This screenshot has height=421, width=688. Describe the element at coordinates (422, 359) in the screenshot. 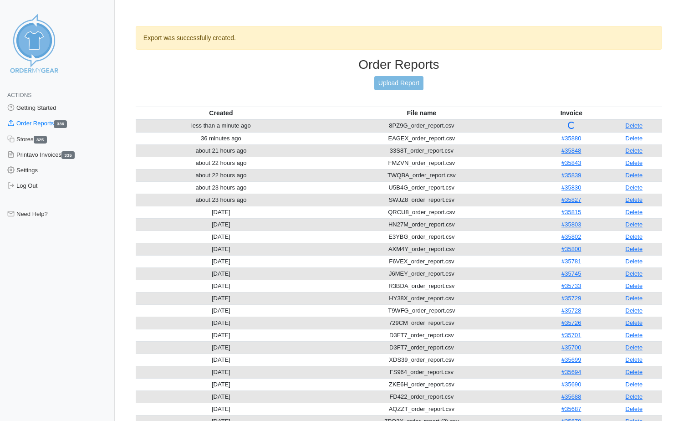

I see `td: XDS39_order_report.csv` at that location.